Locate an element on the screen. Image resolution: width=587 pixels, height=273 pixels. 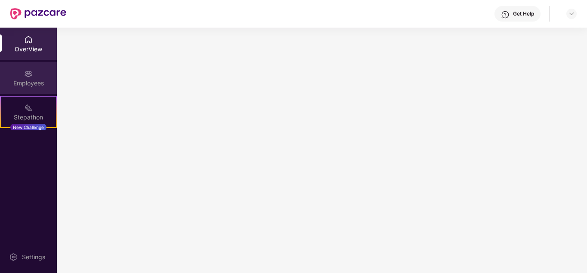
img: svg+xml;base64,PHN2ZyBpZD0iRW1wbG95ZWVzIiB4bWxucz0iaHR0cDovL3d3dy53My5vcmcvMjAwMC9zdmciIHdpZHRoPS... is located at coordinates (28, 74).